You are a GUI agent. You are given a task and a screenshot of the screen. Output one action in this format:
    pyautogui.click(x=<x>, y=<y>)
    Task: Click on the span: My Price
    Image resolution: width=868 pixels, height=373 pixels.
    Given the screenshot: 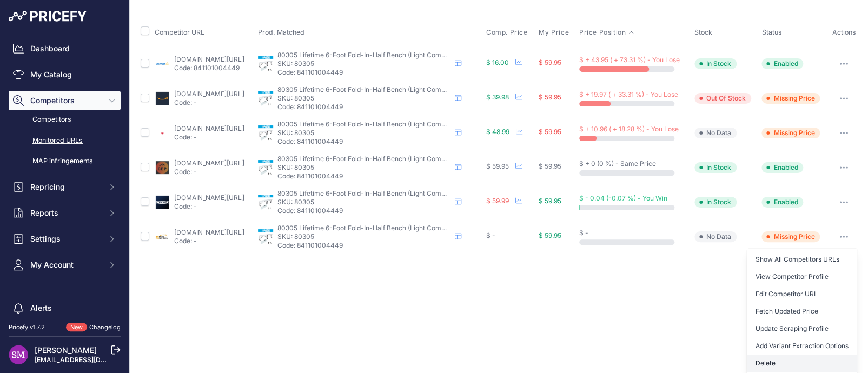 What is the action you would take?
    pyautogui.click(x=554, y=32)
    